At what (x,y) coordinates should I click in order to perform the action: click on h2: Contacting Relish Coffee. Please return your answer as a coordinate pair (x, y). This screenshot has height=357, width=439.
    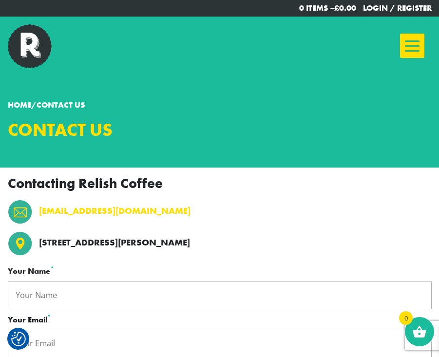
    Looking at the image, I should click on (220, 184).